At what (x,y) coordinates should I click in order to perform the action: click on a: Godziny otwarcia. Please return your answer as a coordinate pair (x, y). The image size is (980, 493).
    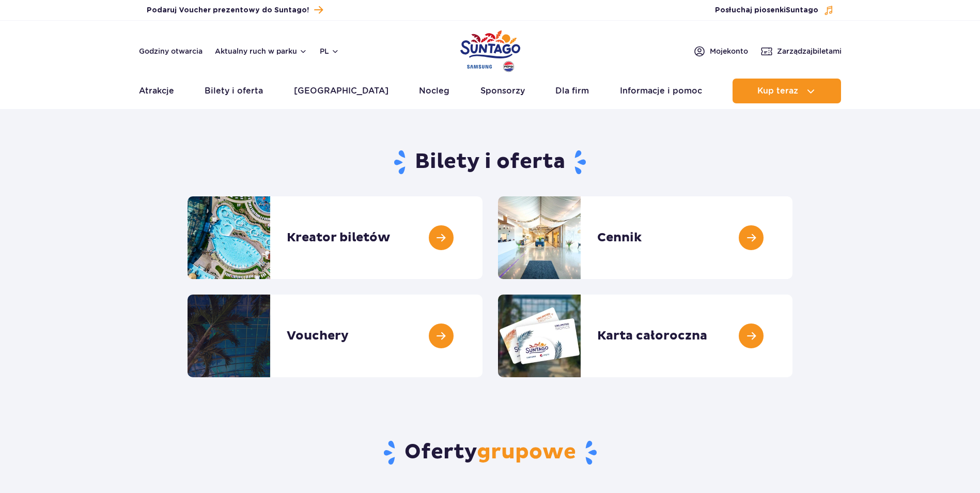
    Looking at the image, I should click on (171, 51).